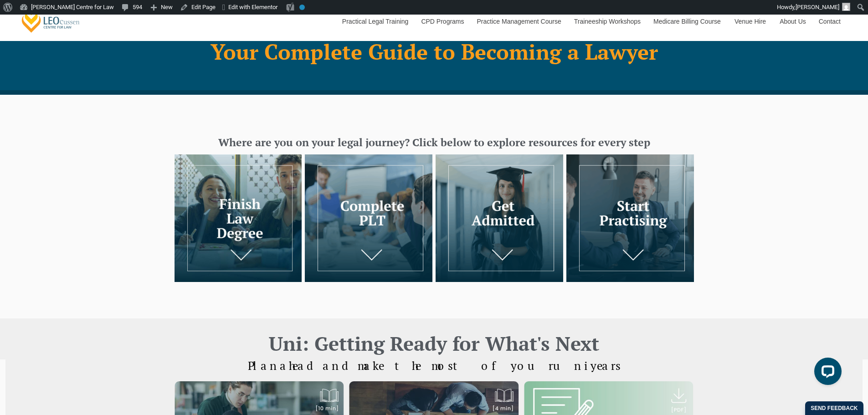 This screenshot has width=868, height=415. What do you see at coordinates (21, 17) in the screenshot?
I see `button: Open LiveChat chat widget` at bounding box center [21, 17].